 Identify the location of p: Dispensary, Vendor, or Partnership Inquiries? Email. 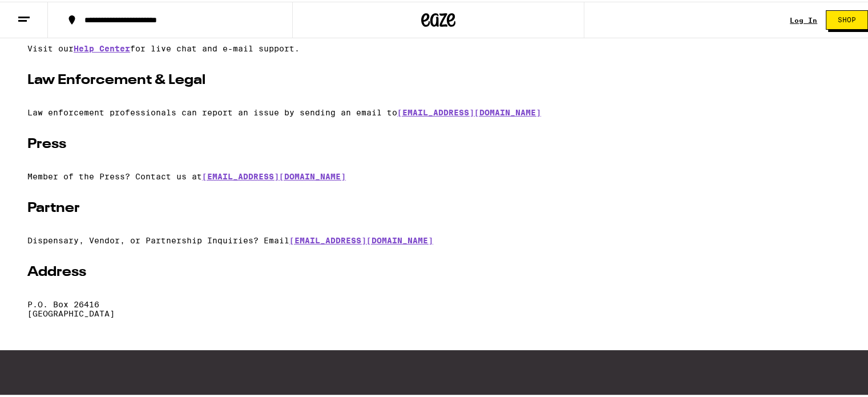
(438, 239).